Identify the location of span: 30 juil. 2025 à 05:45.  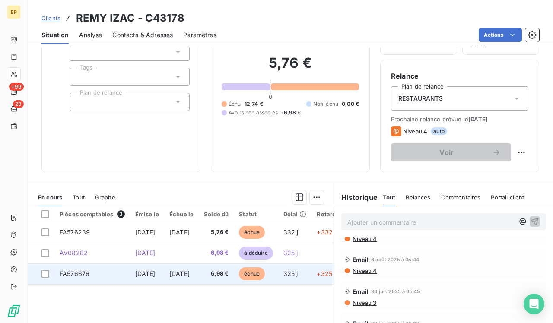
(395, 292).